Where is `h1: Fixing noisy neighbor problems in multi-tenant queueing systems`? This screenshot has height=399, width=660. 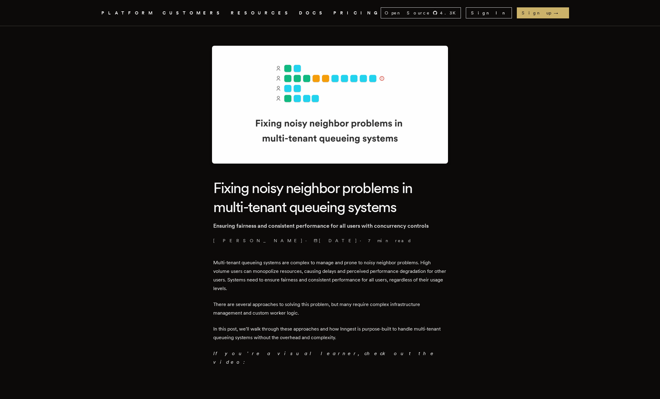 h1: Fixing noisy neighbor problems in multi-tenant queueing systems is located at coordinates (330, 198).